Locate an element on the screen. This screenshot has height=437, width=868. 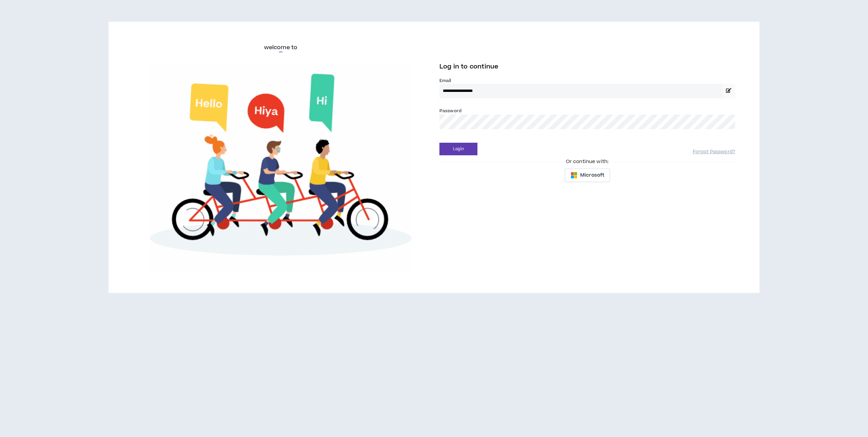
button: Login is located at coordinates (459, 149).